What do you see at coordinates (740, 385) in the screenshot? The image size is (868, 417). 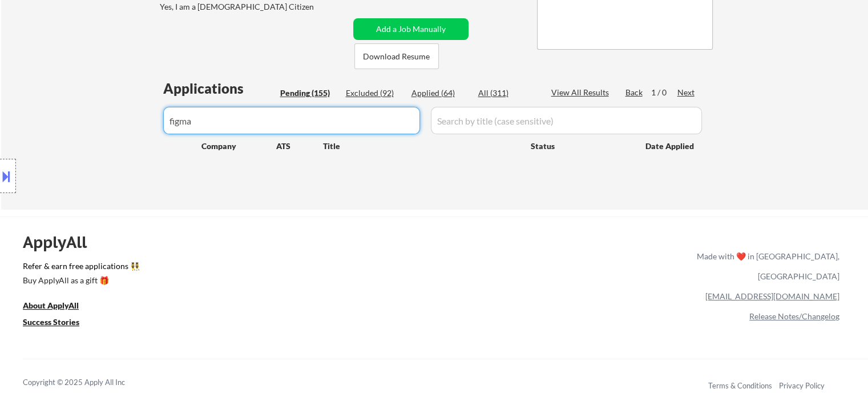 I see `a: Terms & Conditions` at bounding box center [740, 385].